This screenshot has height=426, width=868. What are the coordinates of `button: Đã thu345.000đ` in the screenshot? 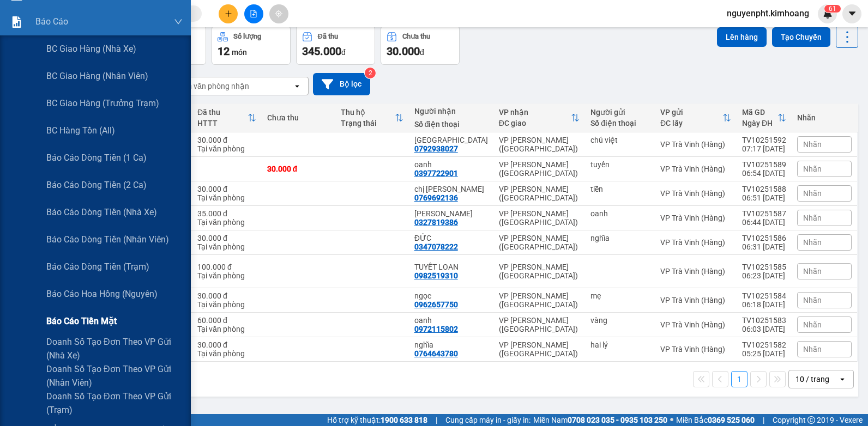 It's located at (336, 45).